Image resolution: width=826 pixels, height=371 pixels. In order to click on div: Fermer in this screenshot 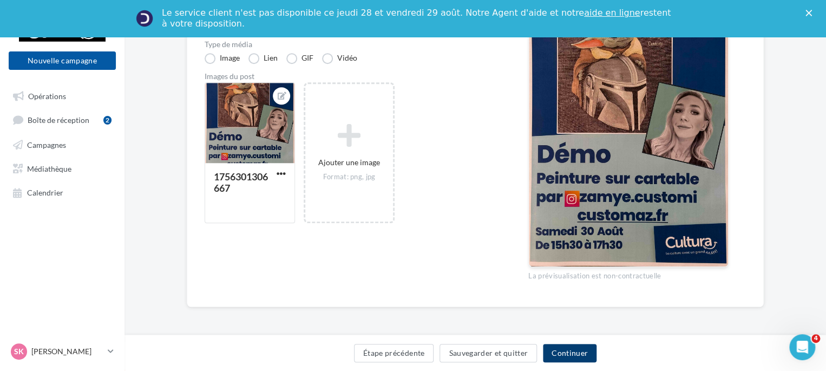, I will do `click(811, 13)`.